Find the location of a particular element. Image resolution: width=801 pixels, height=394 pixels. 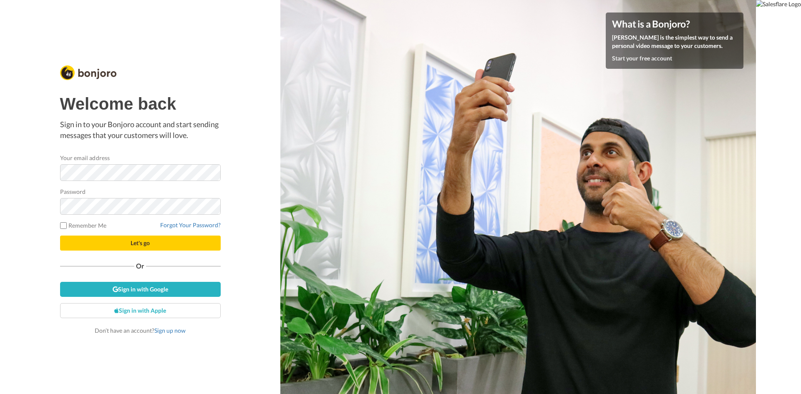

h4: What is a Bonjoro? is located at coordinates (674, 24).